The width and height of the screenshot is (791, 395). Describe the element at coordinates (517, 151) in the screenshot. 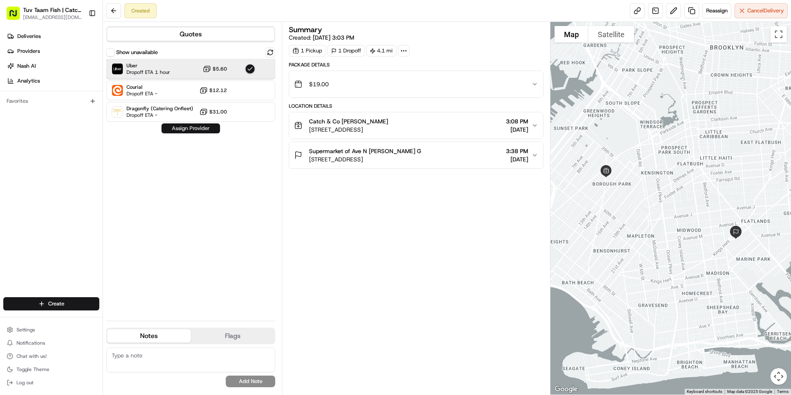

I see `span: 3:38 PM` at that location.